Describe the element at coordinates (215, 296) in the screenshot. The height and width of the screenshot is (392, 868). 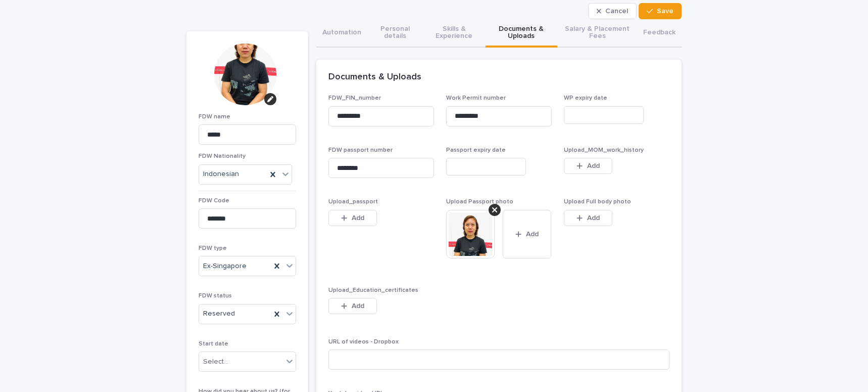
I see `span: FDW status` at that location.